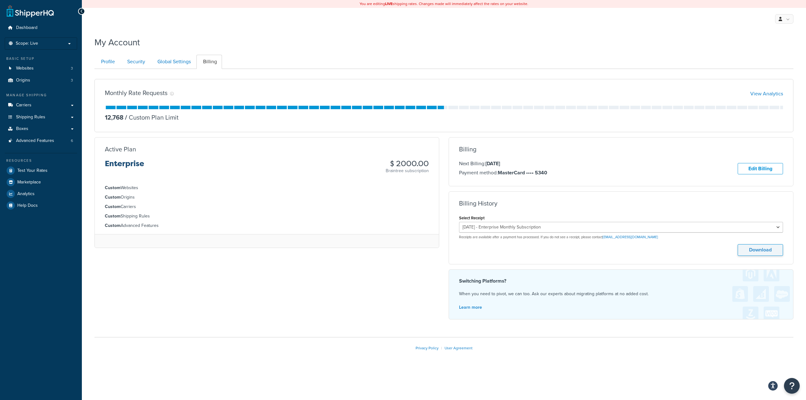 This screenshot has height=400, width=806. I want to click on p: Payment method:, so click(503, 173).